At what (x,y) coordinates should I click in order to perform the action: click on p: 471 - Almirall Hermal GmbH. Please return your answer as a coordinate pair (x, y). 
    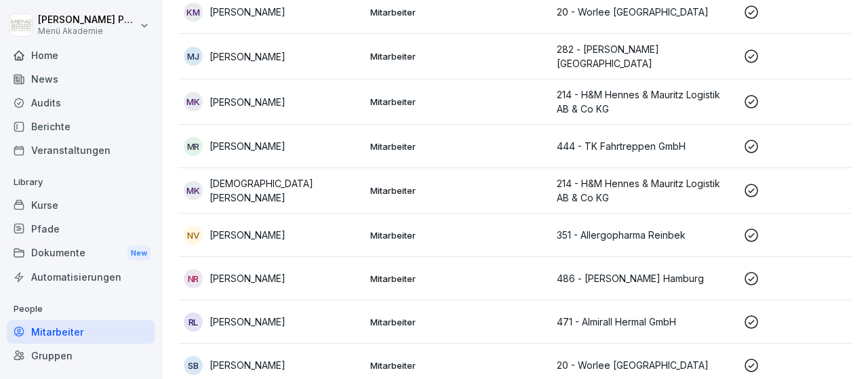
    Looking at the image, I should click on (644, 321).